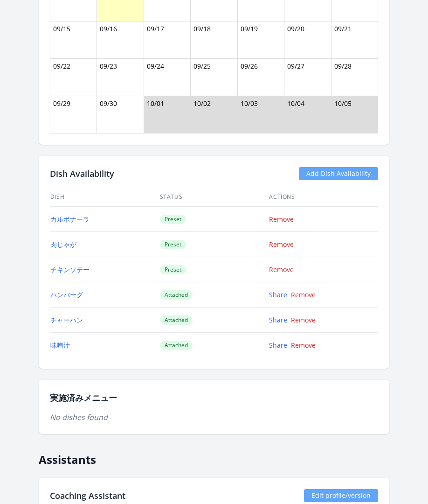 The height and width of the screenshot is (504, 428). What do you see at coordinates (67, 319) in the screenshot?
I see `a: チャーハン` at bounding box center [67, 319].